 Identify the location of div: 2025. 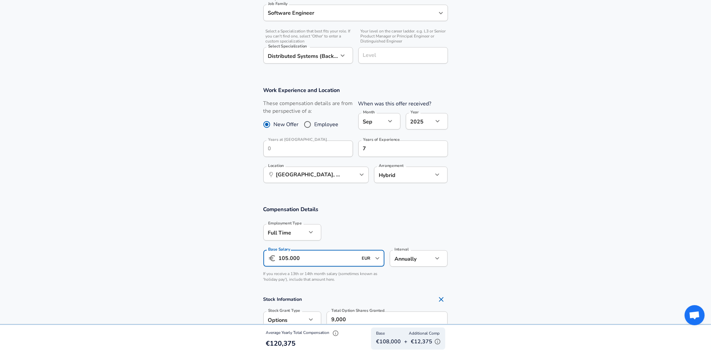
(419, 121).